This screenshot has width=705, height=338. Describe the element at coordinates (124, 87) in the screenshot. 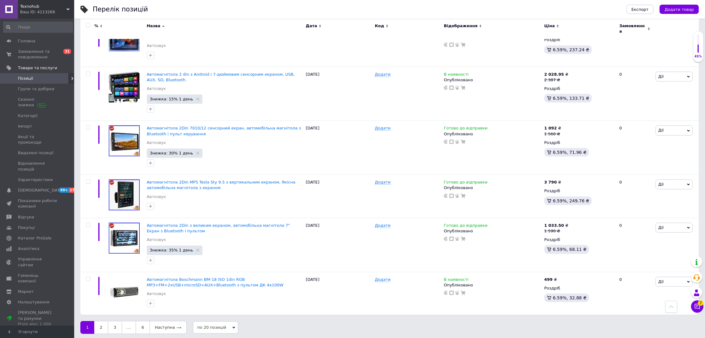

I see `img: Автомагнитола 2 din с Android и 7-дюймовым сенсорным экраном, USB, AUX, SD, Bluetooth.` at that location.